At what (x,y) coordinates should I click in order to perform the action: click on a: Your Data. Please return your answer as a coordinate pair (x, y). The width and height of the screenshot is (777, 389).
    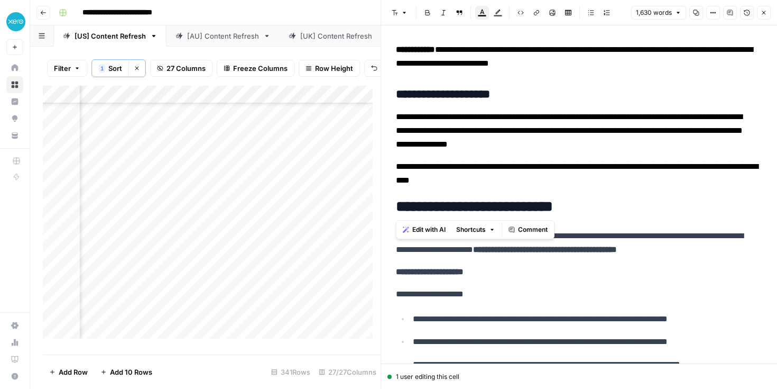
    Looking at the image, I should click on (15, 135).